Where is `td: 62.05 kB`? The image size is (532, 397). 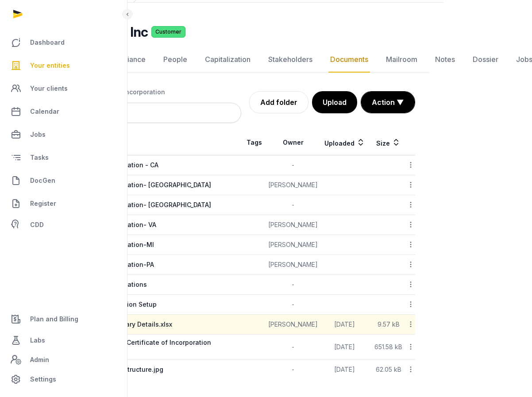
td: 62.05 kB is located at coordinates (389, 370).